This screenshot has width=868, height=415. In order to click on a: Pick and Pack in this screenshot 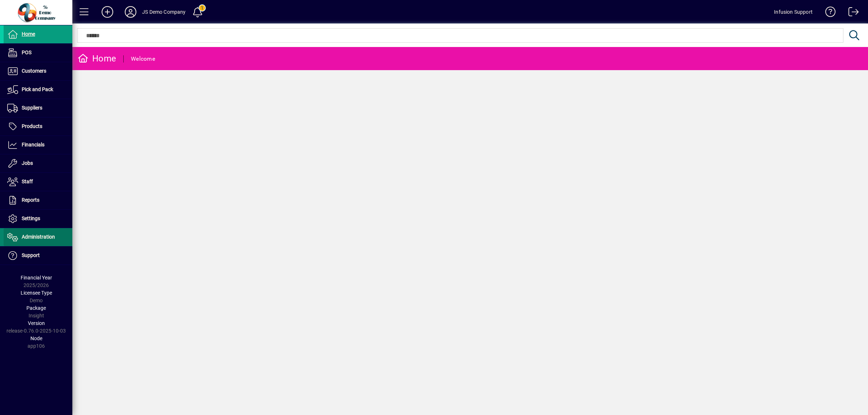, I will do `click(38, 90)`.